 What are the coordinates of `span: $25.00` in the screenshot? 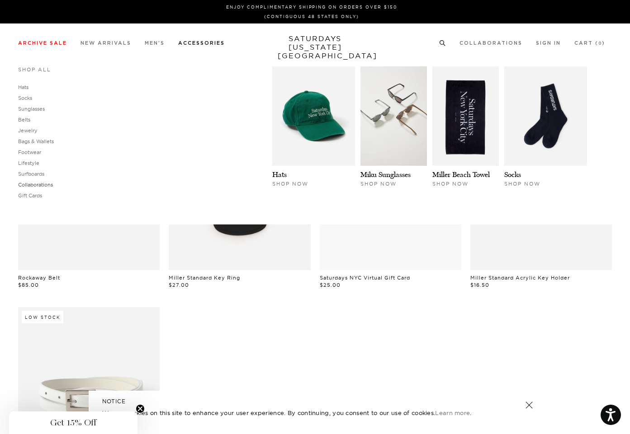 It's located at (330, 285).